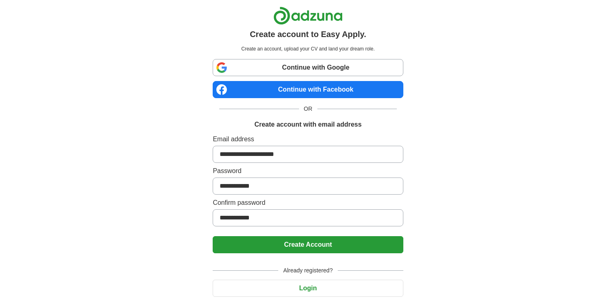 This screenshot has height=307, width=616. What do you see at coordinates (308, 203) in the screenshot?
I see `label: Confirm password` at bounding box center [308, 203].